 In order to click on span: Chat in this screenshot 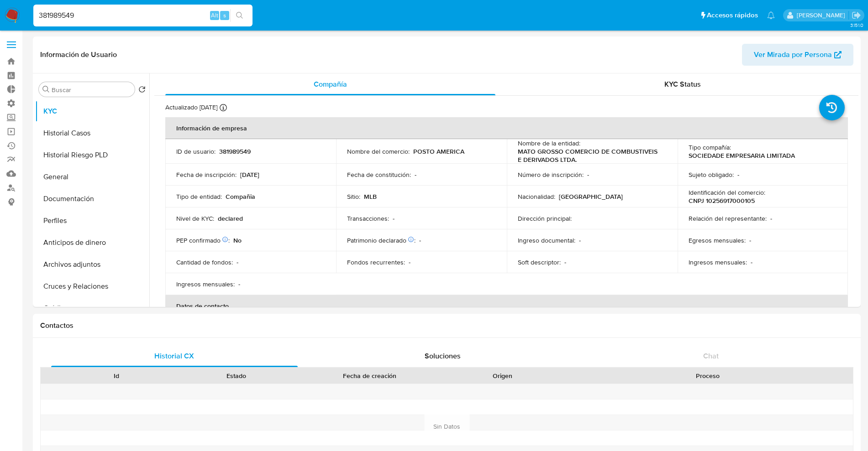, I will do `click(711, 356)`.